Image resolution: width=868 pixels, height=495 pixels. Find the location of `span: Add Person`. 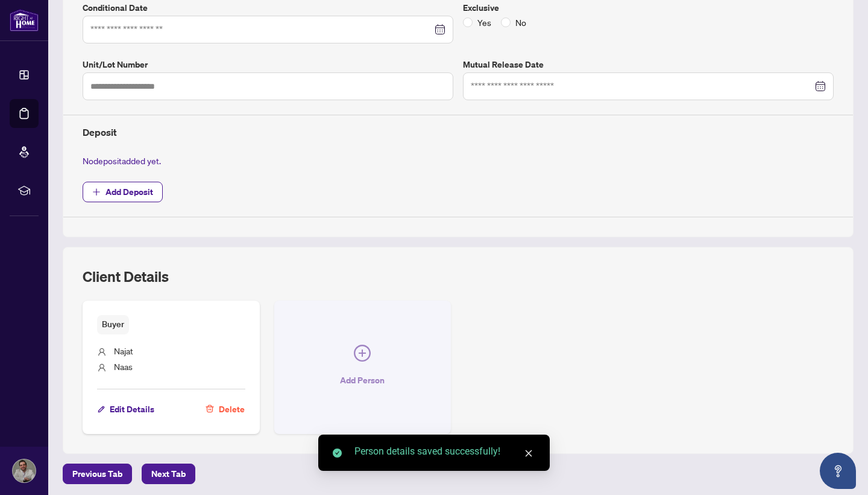

span: Add Person is located at coordinates (362, 380).